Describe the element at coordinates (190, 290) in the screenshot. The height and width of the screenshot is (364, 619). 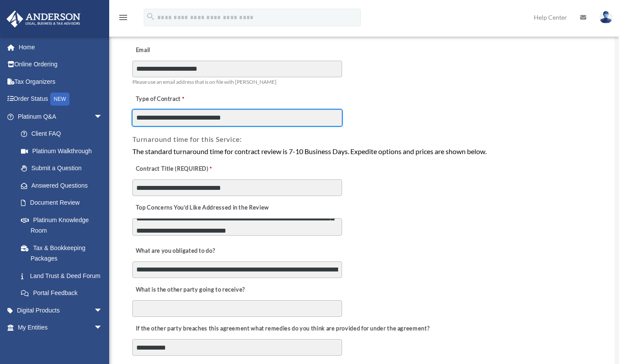
I see `label: What is the other party going to receive?` at that location.